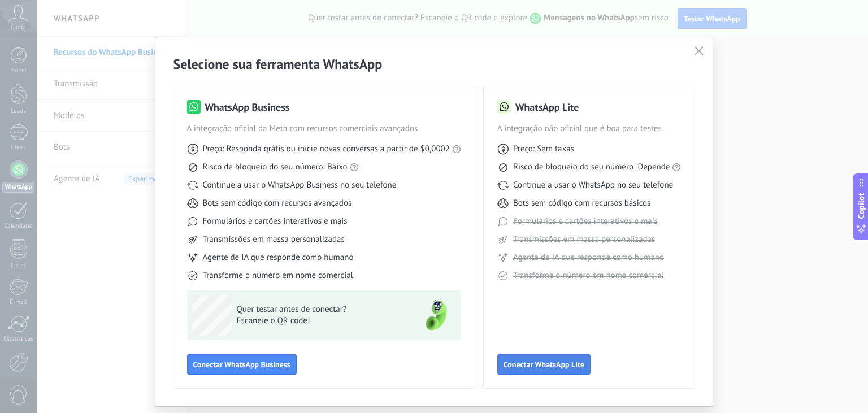 The width and height of the screenshot is (868, 413). I want to click on span: A integração oficial da Meta com recursos comerciais avançados, so click(324, 129).